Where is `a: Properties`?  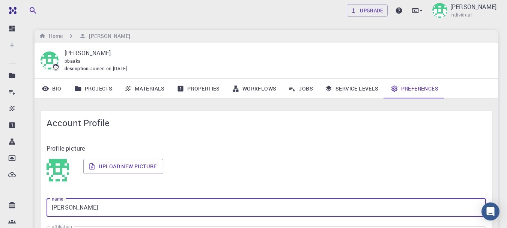 a: Properties is located at coordinates (198, 89).